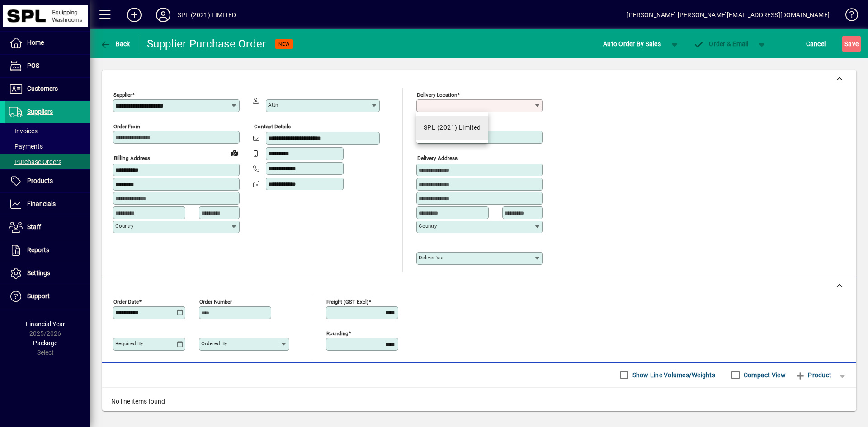 This screenshot has width=868, height=427. I want to click on button: Order & Email, so click(721, 44).